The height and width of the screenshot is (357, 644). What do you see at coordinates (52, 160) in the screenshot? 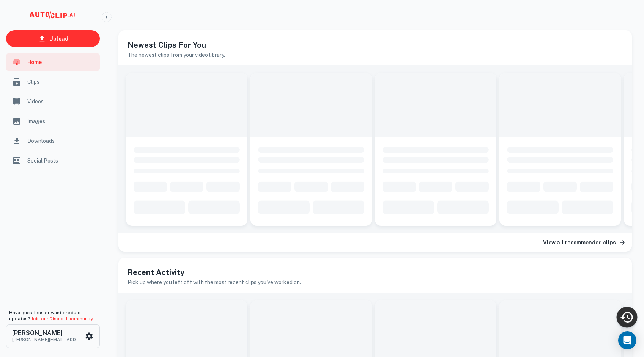
I see `a: Social Posts` at bounding box center [52, 160].